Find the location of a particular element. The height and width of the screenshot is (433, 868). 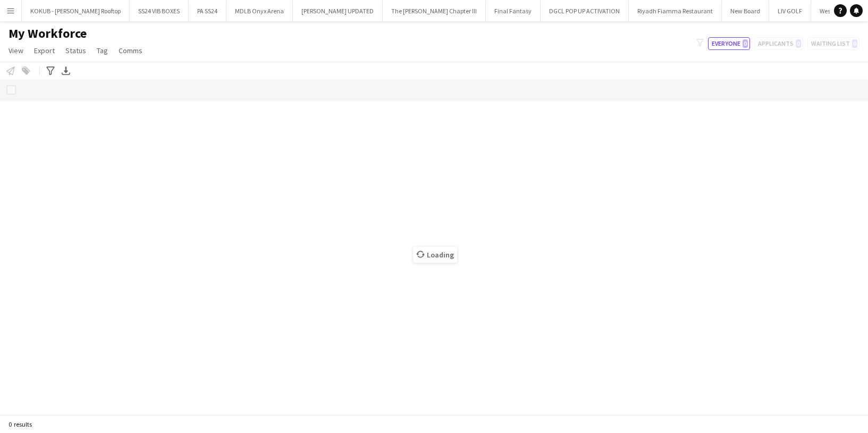

span: Tag is located at coordinates (102, 51).